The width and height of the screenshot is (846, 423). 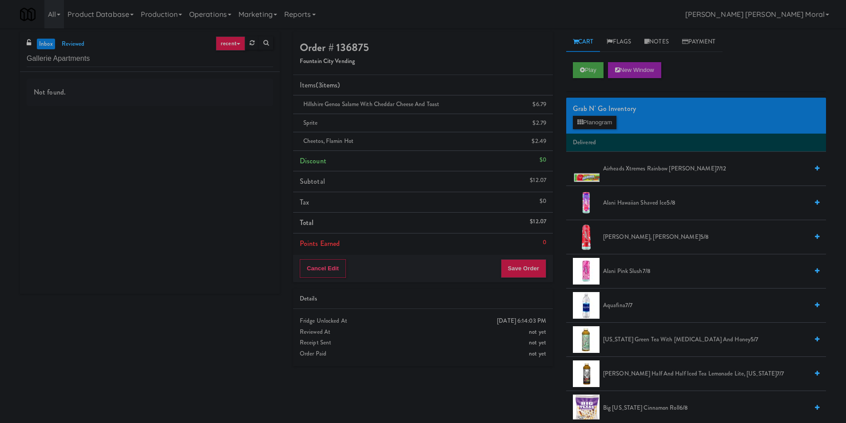 I want to click on div: Receipt Sent, so click(x=423, y=343).